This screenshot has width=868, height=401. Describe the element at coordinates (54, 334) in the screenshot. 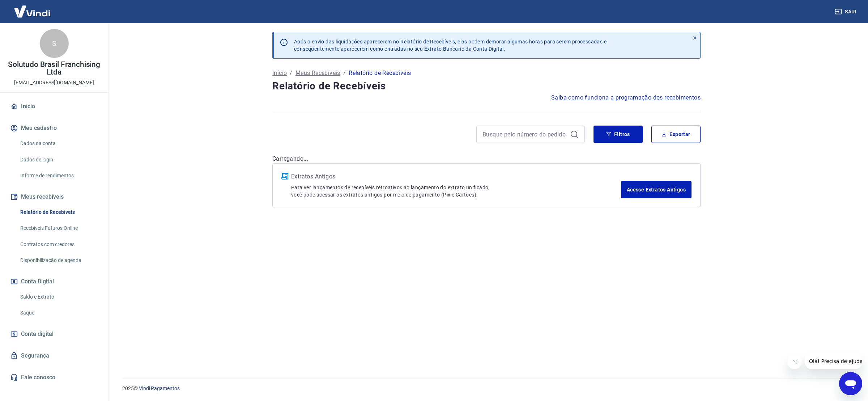

I see `a: Conta digital` at that location.